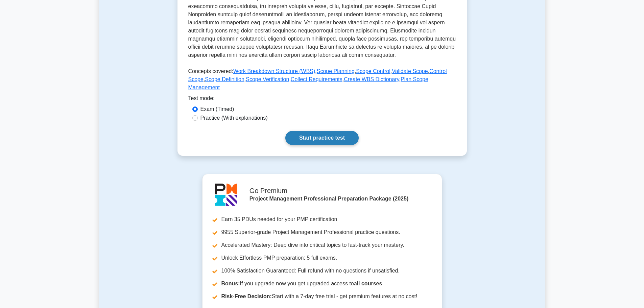 The height and width of the screenshot is (308, 644). I want to click on a: Create WBS Dictionary, so click(371, 79).